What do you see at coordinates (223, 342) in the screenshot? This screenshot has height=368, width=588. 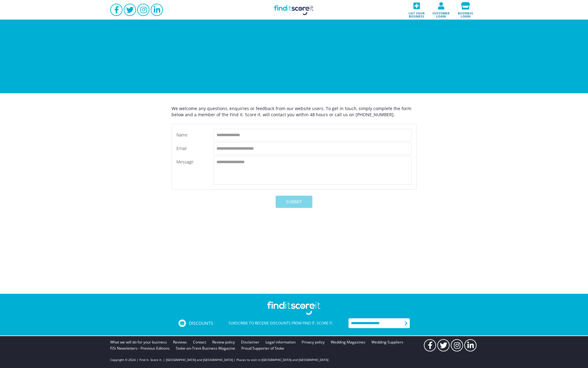 I see `a: Review policy` at bounding box center [223, 342].